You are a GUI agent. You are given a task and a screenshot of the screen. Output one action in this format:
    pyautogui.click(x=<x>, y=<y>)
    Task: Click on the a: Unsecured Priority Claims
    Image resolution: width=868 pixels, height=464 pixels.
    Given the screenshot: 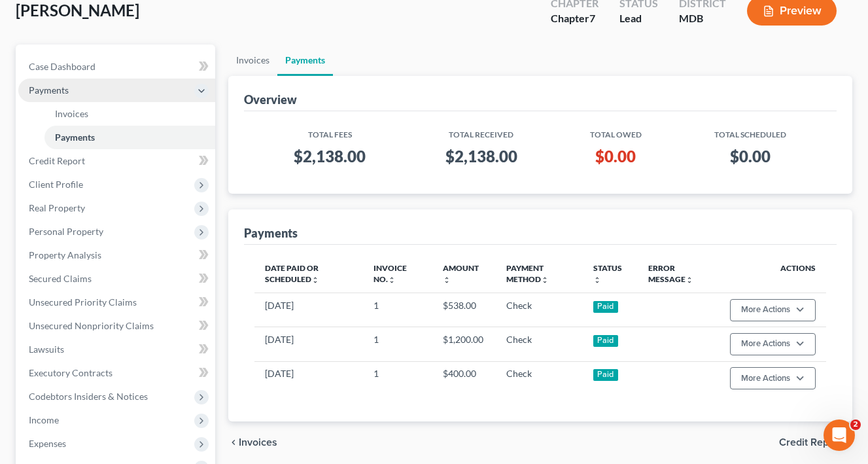 What is the action you would take?
    pyautogui.click(x=116, y=302)
    